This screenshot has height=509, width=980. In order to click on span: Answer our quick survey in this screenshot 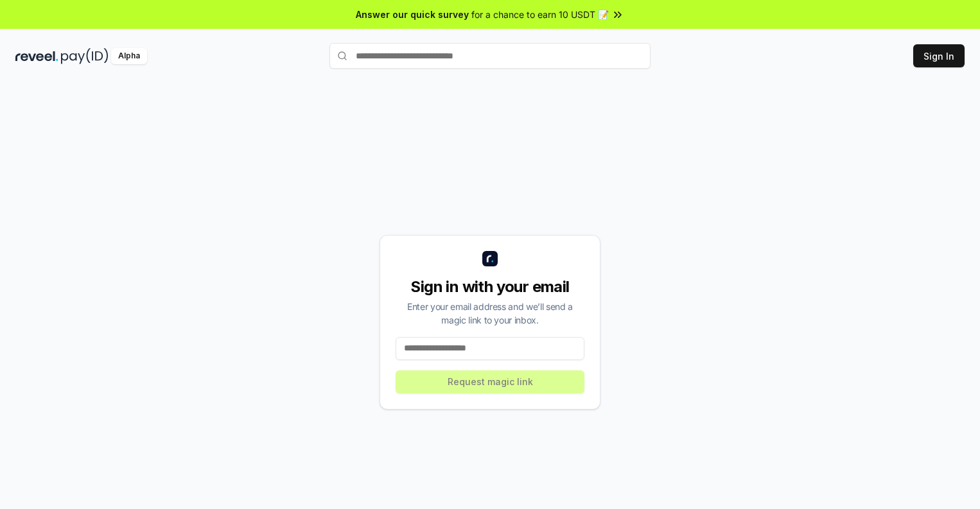, I will do `click(412, 14)`.